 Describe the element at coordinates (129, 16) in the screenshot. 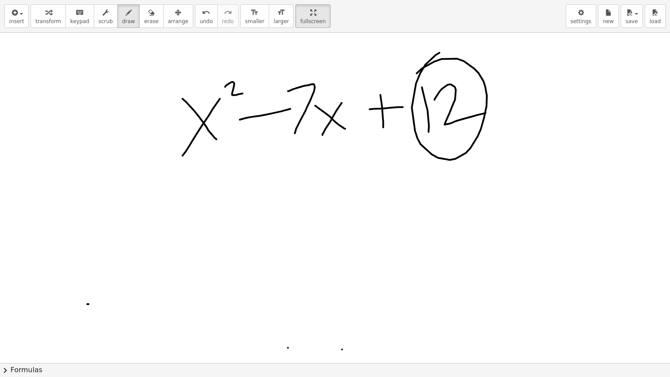

I see `button: draw` at that location.